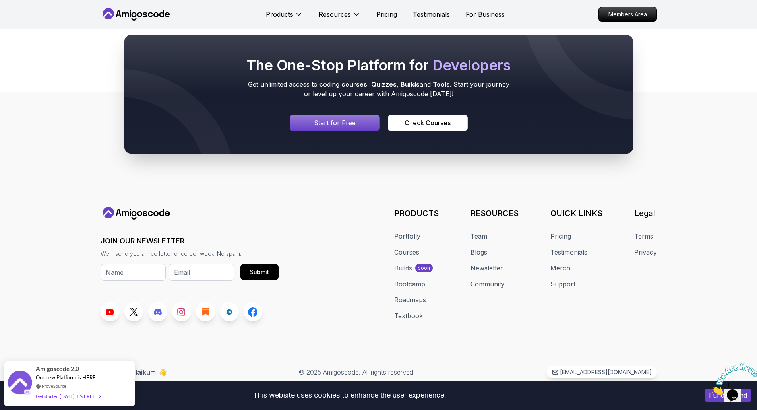 The height and width of the screenshot is (410, 757). What do you see at coordinates (407, 236) in the screenshot?
I see `a: Portfolly` at bounding box center [407, 236].